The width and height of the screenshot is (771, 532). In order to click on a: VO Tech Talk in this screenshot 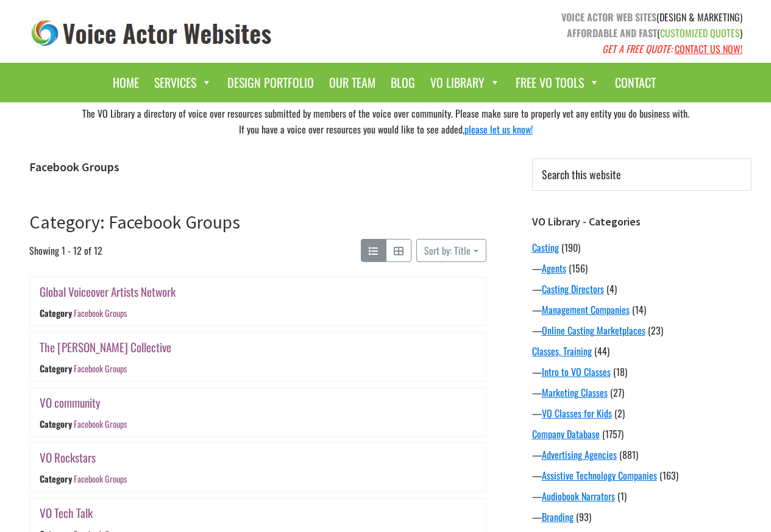, I will do `click(66, 512)`.